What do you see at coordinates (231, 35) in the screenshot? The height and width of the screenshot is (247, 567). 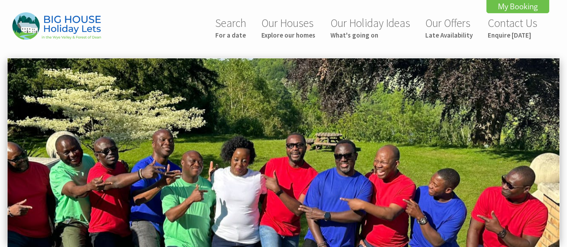 I see `small: For a date` at bounding box center [231, 35].